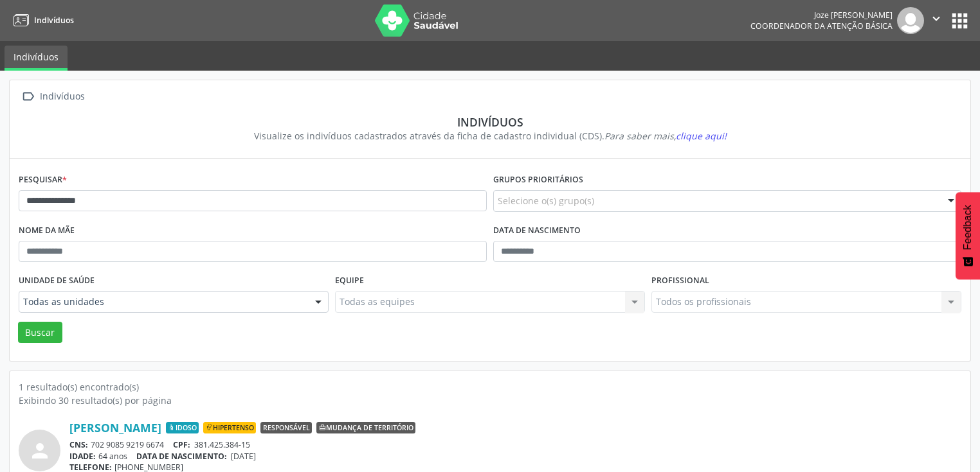 The image size is (980, 472). Describe the element at coordinates (349, 281) in the screenshot. I see `label: Equipe` at that location.